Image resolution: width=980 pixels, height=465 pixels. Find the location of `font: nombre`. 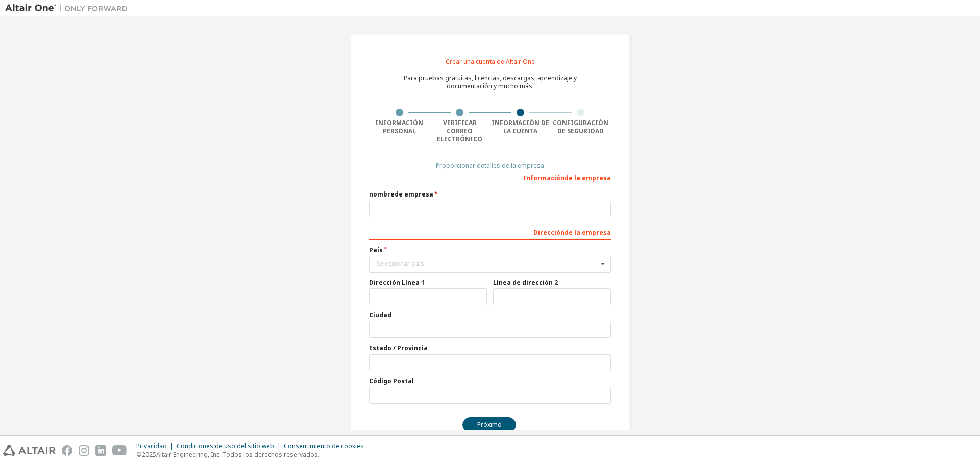

font: nombre is located at coordinates (382, 194).